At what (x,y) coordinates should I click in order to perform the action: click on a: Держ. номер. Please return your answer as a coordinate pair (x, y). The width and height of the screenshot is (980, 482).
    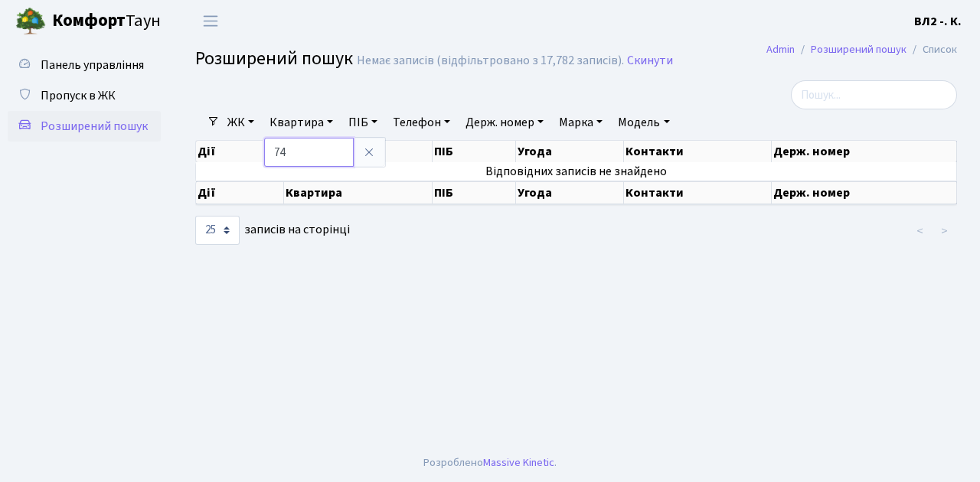
    Looking at the image, I should click on (504, 122).